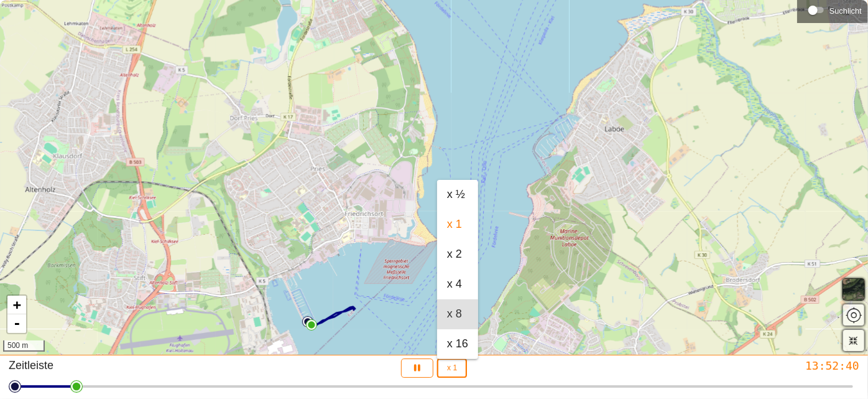 This screenshot has height=399, width=868. What do you see at coordinates (454, 284) in the screenshot?
I see `font: x 4` at bounding box center [454, 284].